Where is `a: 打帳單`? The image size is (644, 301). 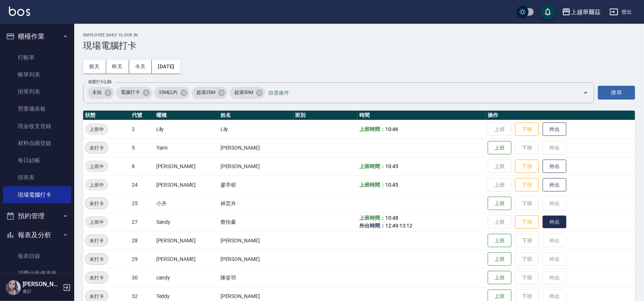
a: 打帳單 is located at coordinates (38, 58).